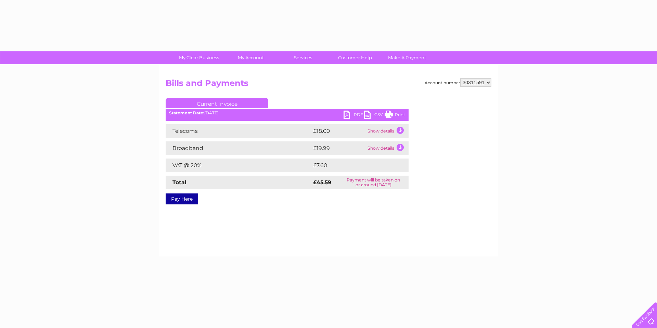 The image size is (657, 328). What do you see at coordinates (338, 148) in the screenshot?
I see `td: £19.99` at bounding box center [338, 148].